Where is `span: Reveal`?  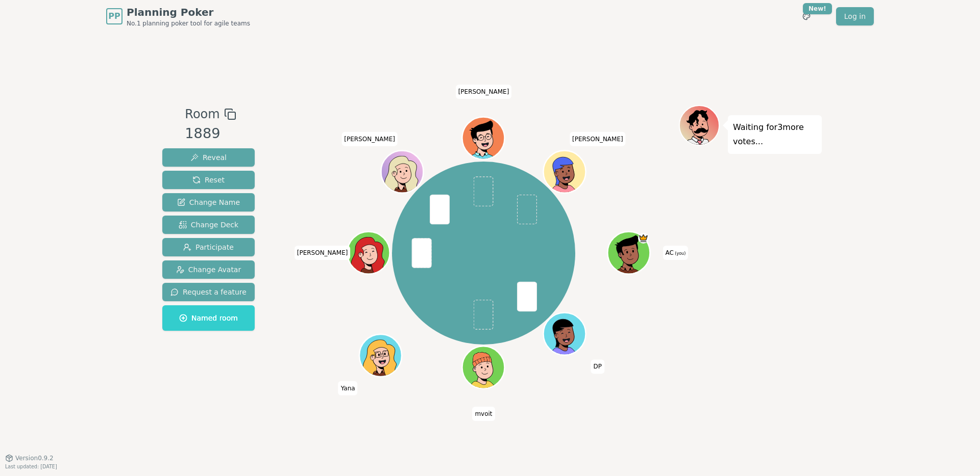
span: Reveal is located at coordinates (208, 157).